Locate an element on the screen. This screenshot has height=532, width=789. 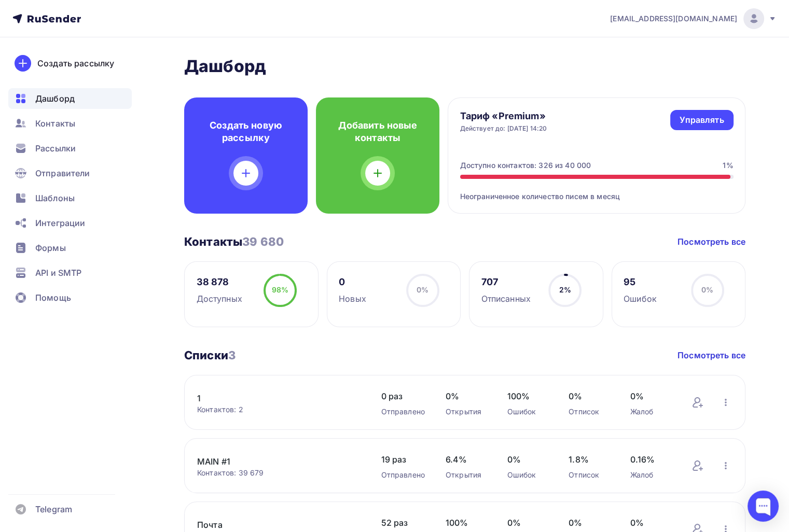
div: Новых is located at coordinates (352, 299).